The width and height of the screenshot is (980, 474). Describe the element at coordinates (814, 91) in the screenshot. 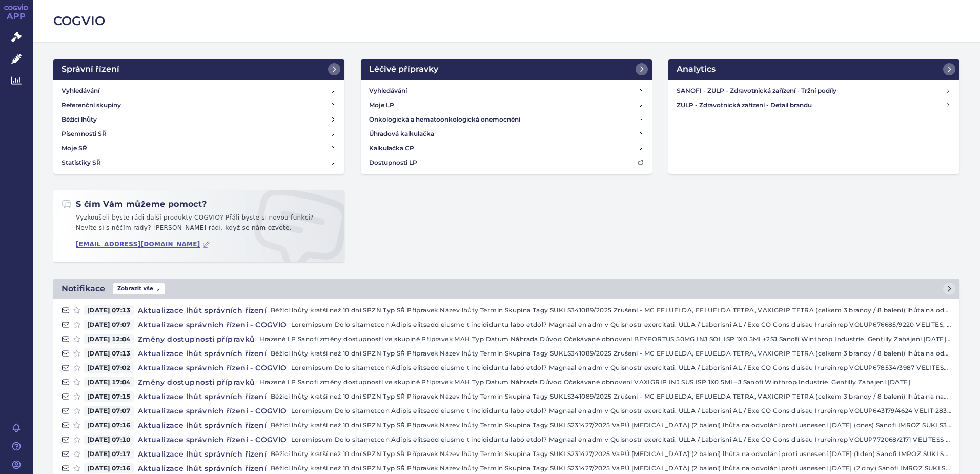

I see `a: SANOFI - ZULP - Zdravotnická zařízení - Tržní podíly` at that location.